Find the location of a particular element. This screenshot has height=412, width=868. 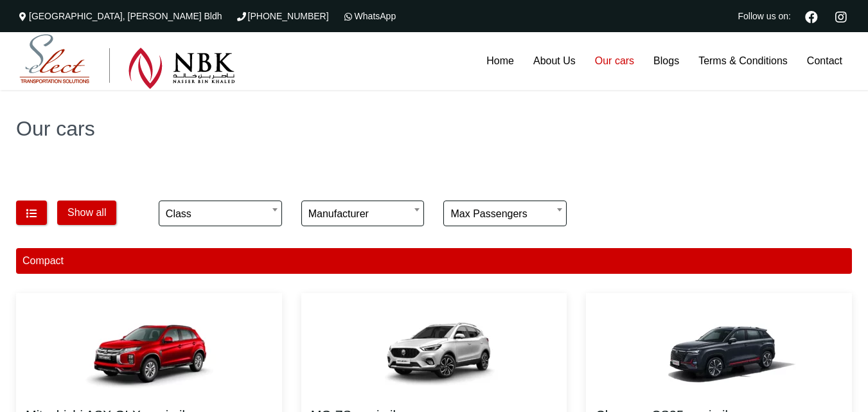

img: Mitsubishi ASX GLX or similar is located at coordinates (149, 351).